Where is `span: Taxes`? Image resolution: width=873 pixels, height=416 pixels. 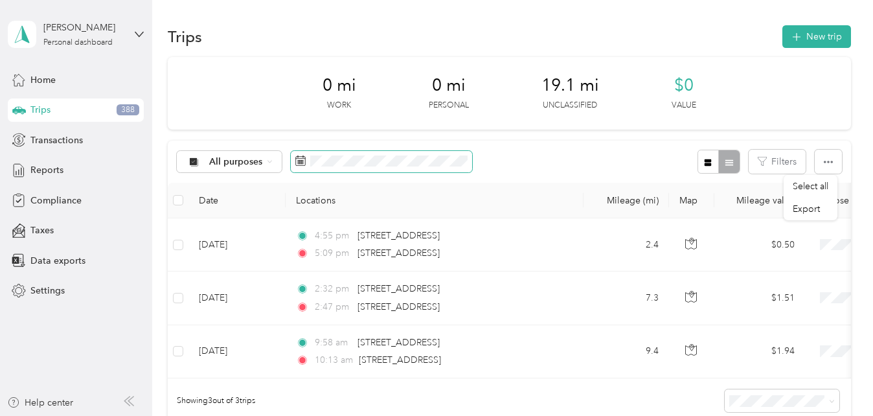 span: Taxes is located at coordinates (42, 230).